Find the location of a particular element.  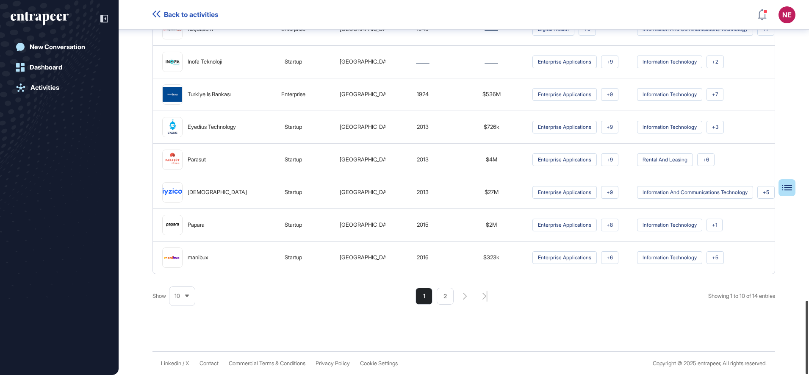

span: +1 is located at coordinates (715, 225).